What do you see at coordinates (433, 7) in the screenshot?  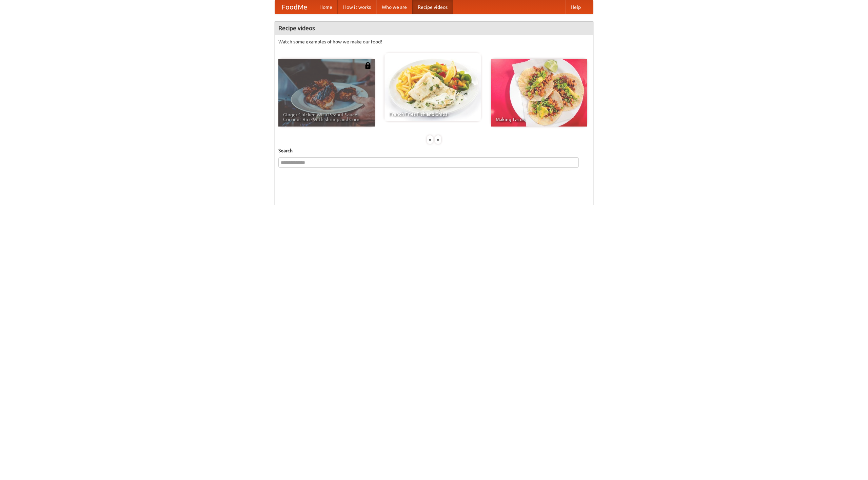 I see `a: Recipe videos` at bounding box center [433, 7].